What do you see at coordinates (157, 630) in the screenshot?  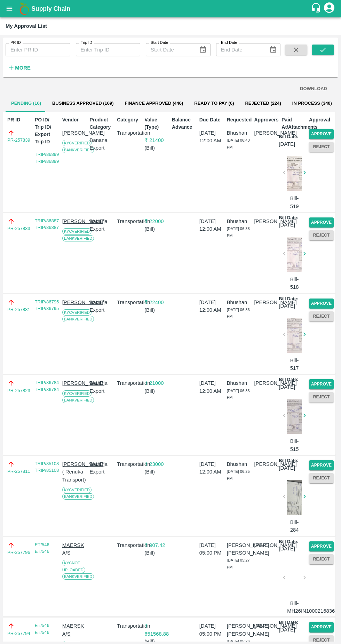 I see `p: ₹ 651568.88` at bounding box center [157, 630].